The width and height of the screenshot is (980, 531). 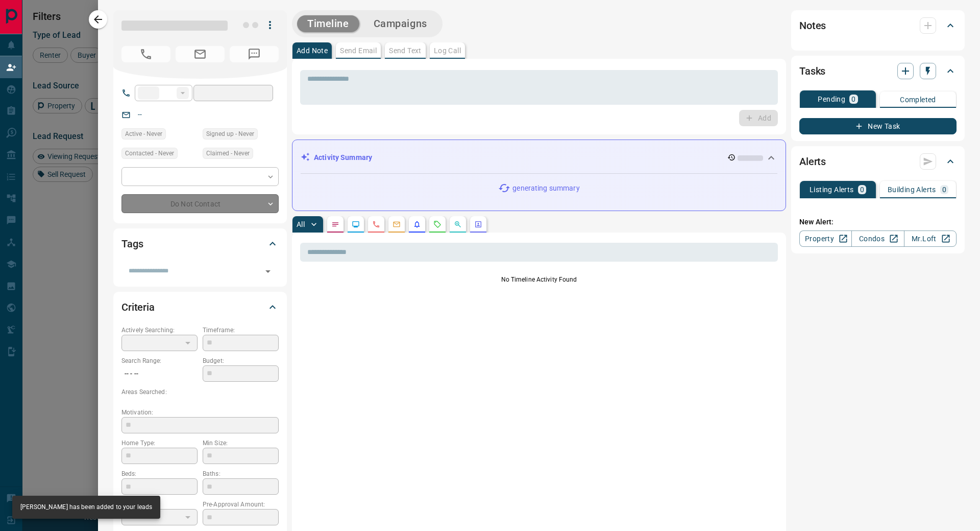 What do you see at coordinates (231, 134) in the screenshot?
I see `span: Signed up - Never` at bounding box center [231, 134].